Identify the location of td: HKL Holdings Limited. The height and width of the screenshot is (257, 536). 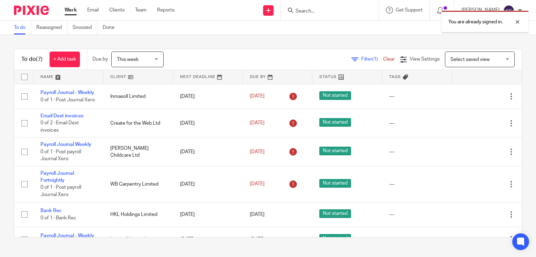
(138, 215).